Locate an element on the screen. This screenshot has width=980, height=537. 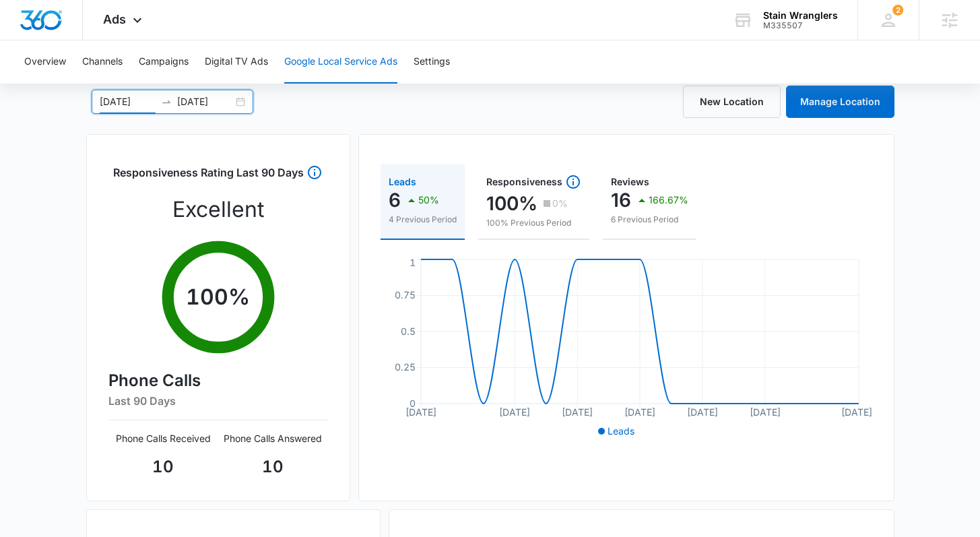
button: Campaigns is located at coordinates (164, 62).